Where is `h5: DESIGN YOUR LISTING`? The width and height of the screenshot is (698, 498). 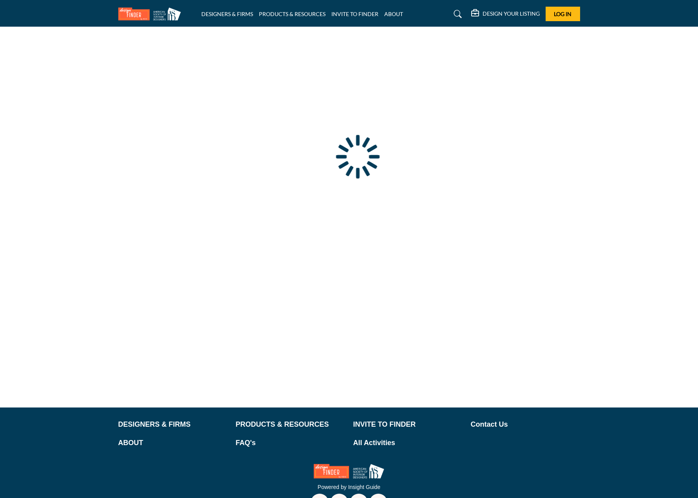 h5: DESIGN YOUR LISTING is located at coordinates (511, 14).